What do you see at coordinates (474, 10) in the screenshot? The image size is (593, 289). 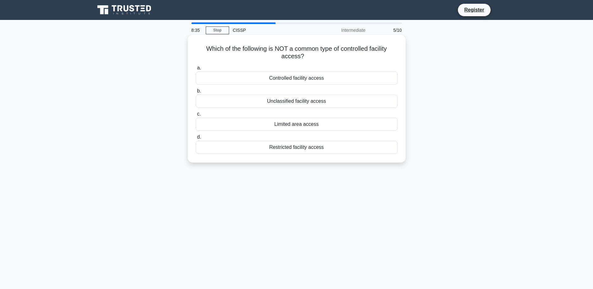 I see `a: Register` at bounding box center [474, 10].